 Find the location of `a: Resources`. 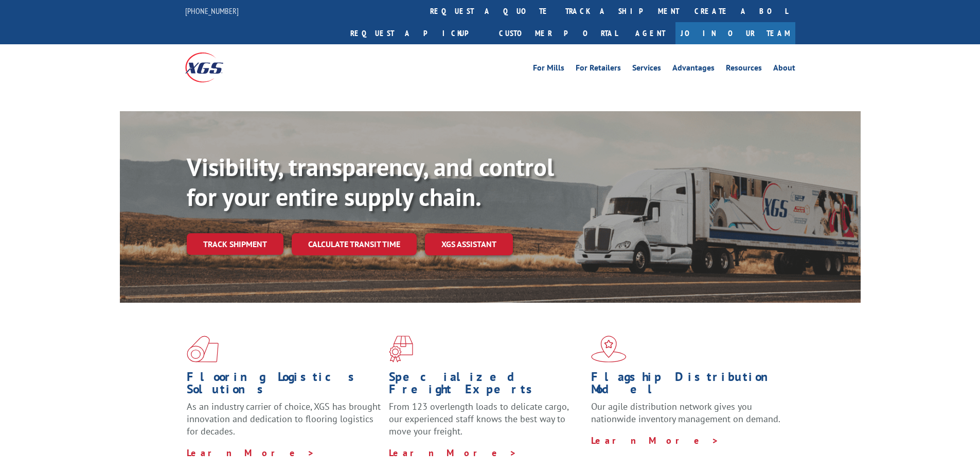

a: Resources is located at coordinates (744, 69).